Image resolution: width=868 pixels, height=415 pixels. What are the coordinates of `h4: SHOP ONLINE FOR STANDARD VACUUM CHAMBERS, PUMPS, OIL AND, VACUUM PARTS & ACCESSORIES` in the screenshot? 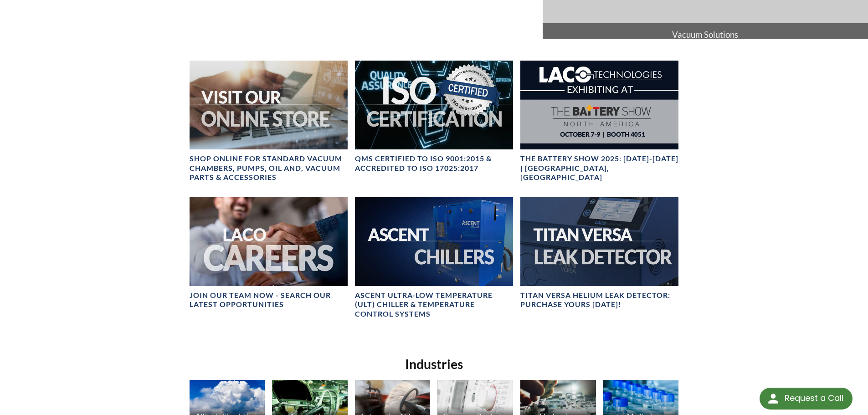 It's located at (269, 168).